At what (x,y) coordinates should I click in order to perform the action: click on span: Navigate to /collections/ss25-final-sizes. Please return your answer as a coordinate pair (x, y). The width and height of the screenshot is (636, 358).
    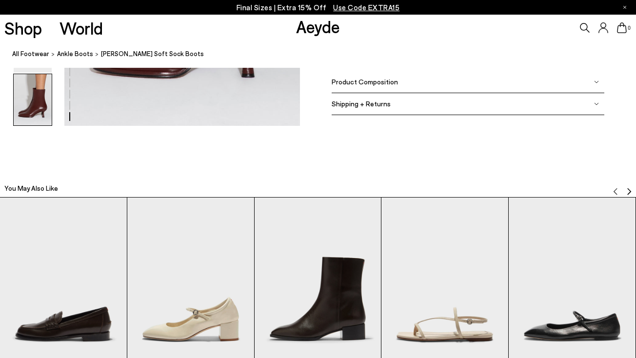
    Looking at the image, I should click on (366, 7).